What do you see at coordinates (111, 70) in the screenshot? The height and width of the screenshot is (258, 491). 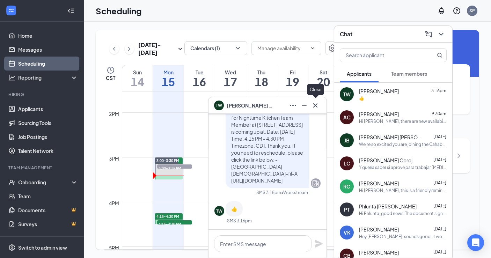 I see `svg: Clock` at bounding box center [111, 70].